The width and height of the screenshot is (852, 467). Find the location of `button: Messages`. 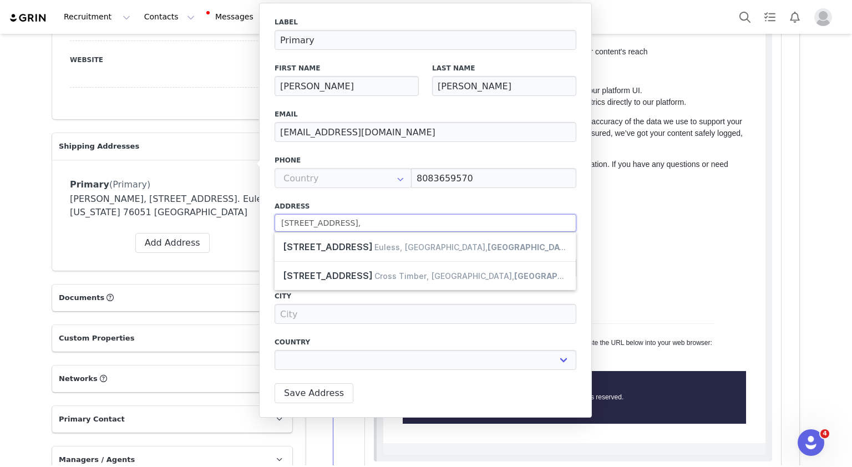

button: Messages is located at coordinates (239, 17).